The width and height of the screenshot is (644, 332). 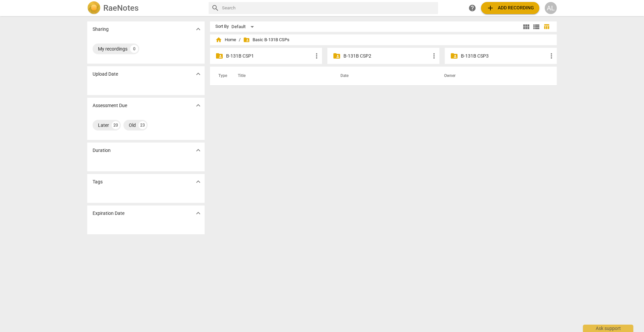 I want to click on span: search, so click(x=215, y=8).